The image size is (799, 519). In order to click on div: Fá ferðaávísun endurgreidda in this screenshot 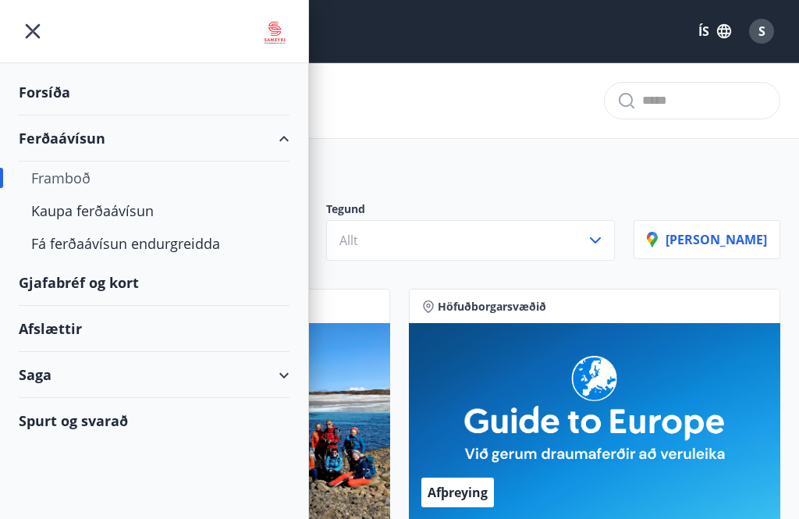, I will do `click(154, 243)`.